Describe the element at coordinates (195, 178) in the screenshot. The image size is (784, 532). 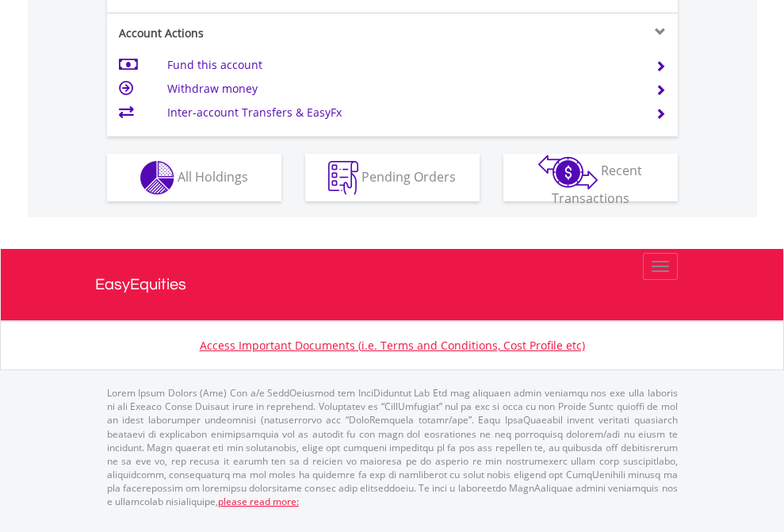
I see `button: All Holdings` at that location.